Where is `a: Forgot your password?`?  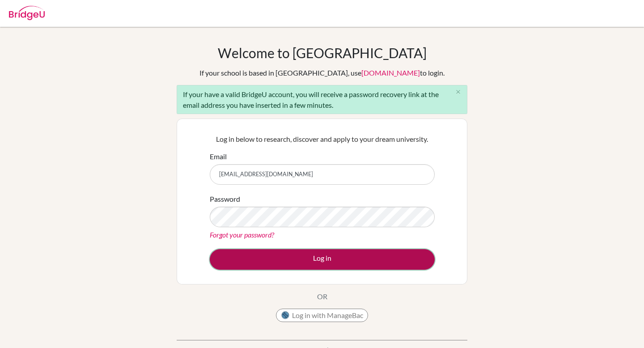
a: Forgot your password? is located at coordinates (242, 234).